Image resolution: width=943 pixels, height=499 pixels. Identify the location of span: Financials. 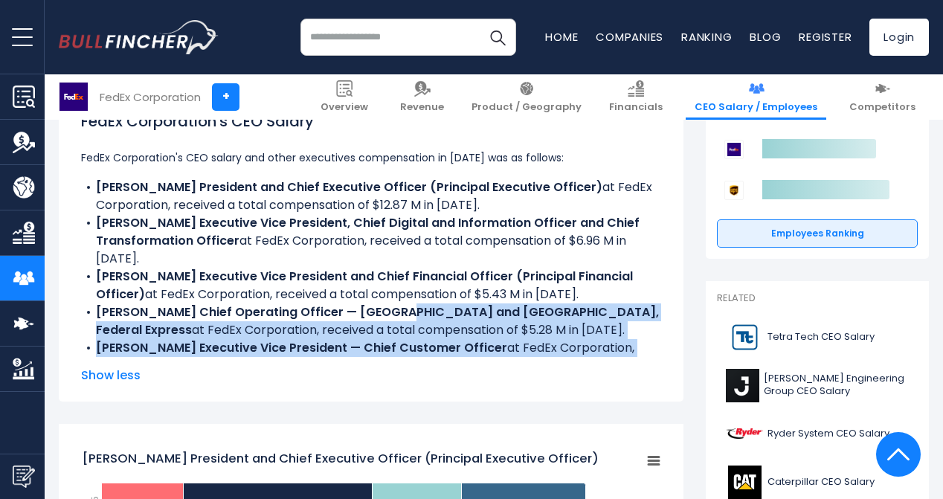
(636, 107).